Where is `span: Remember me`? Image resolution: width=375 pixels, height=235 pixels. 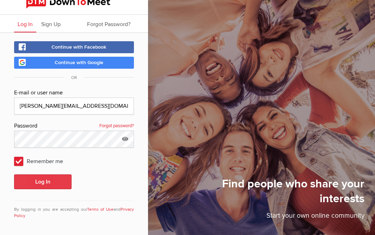
span: Remember me is located at coordinates (42, 161).